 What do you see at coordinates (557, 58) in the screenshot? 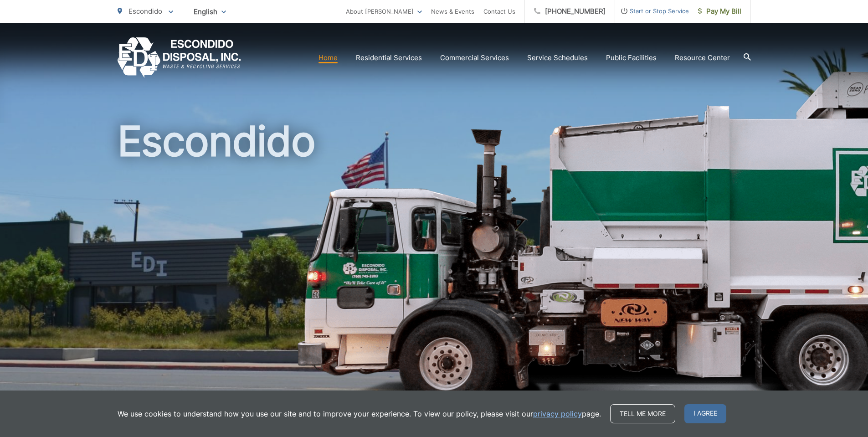
I see `a: Service Schedules` at bounding box center [557, 58].